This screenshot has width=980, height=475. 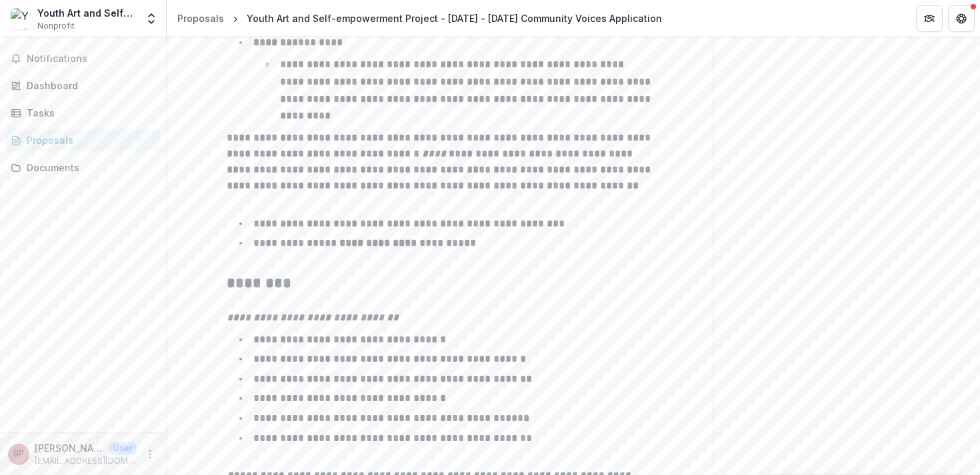 I want to click on span: Notifications, so click(x=91, y=59).